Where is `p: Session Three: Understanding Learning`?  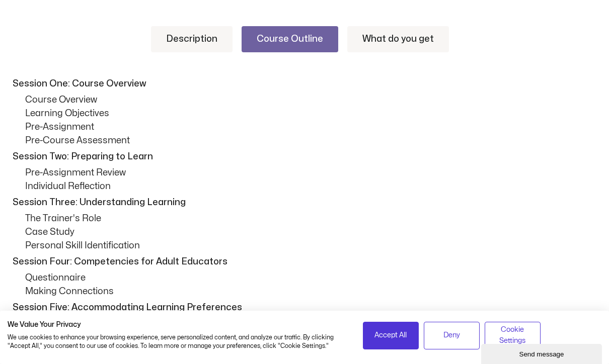 p: Session Three: Understanding Learning is located at coordinates (304, 202).